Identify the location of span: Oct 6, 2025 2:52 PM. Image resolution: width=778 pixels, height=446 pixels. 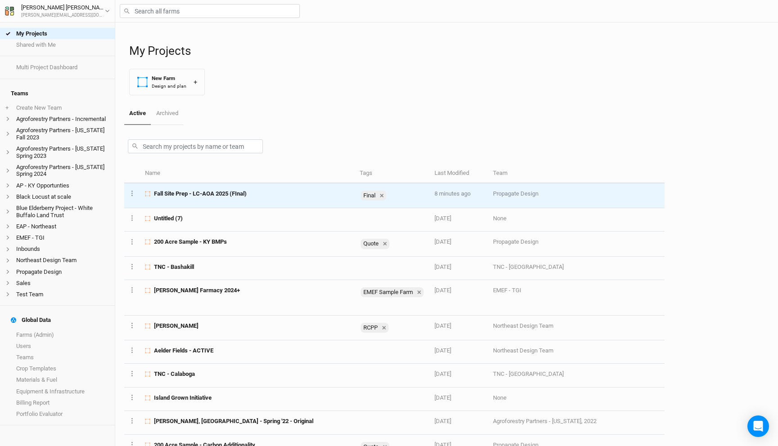
(442, 267).